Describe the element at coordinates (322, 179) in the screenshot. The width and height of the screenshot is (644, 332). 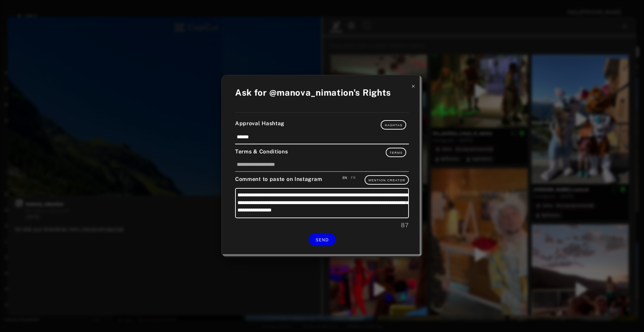
I see `div: Comment to paste on Instagram` at that location.